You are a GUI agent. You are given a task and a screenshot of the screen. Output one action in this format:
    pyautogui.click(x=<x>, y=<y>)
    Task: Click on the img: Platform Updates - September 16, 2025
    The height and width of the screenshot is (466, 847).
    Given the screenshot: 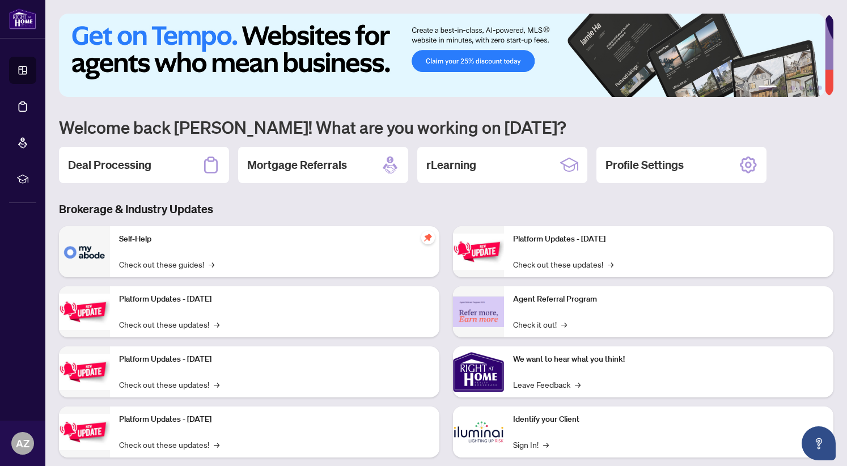 What is the action you would take?
    pyautogui.click(x=84, y=311)
    